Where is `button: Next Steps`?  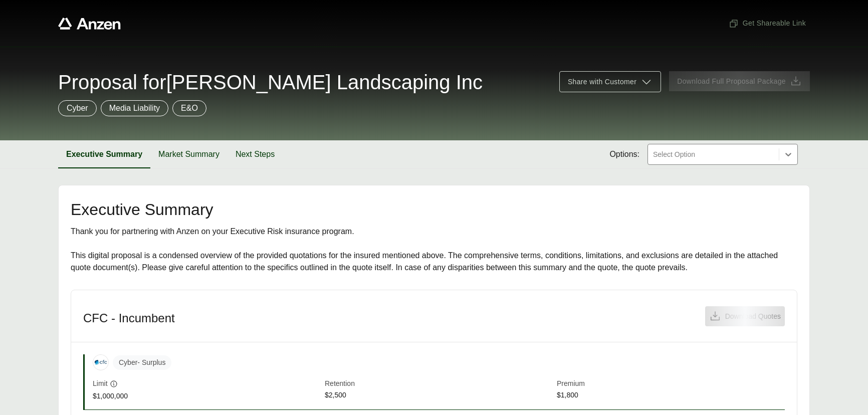 button: Next Steps is located at coordinates (255, 154).